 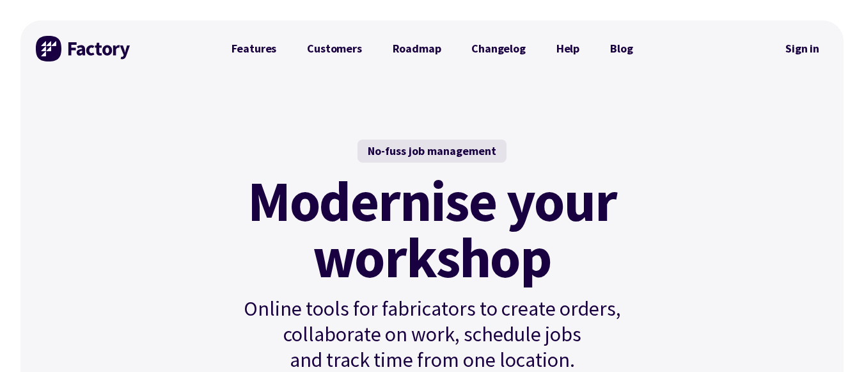 What do you see at coordinates (254, 49) in the screenshot?
I see `a: Features` at bounding box center [254, 49].